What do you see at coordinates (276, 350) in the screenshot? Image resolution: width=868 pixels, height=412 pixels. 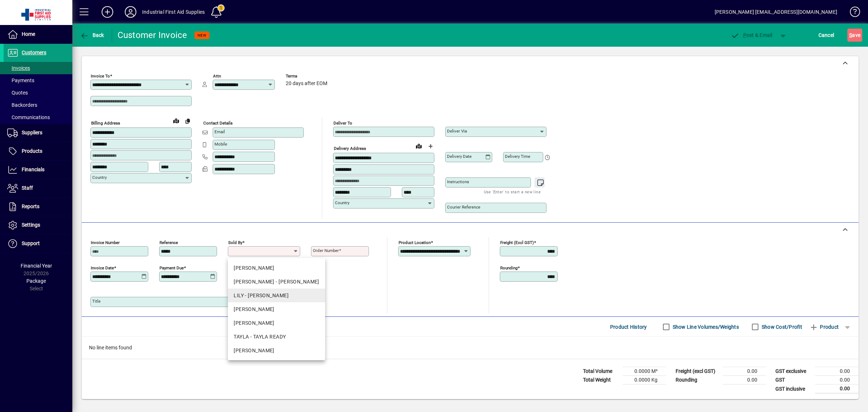 I see `mat-option: TRUDY - TRUDY DARCY` at bounding box center [276, 350].